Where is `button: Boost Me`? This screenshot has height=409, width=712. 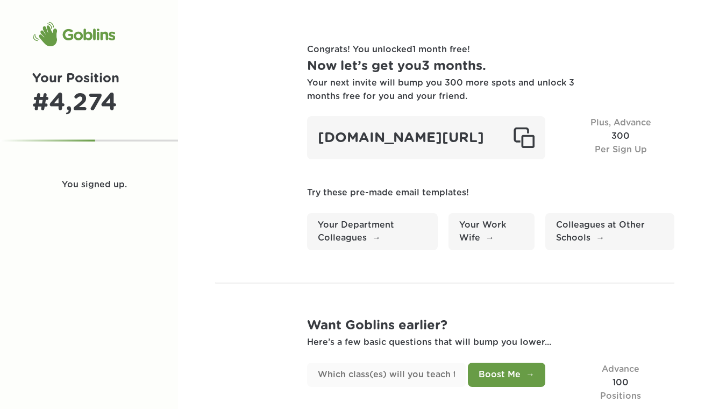 button: Boost Me is located at coordinates (507, 374).